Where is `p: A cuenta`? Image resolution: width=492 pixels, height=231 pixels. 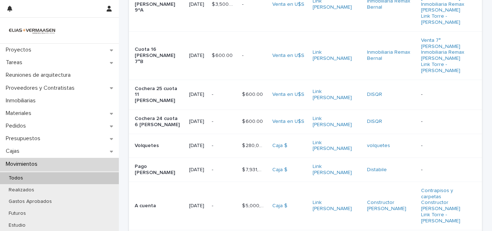 p: A cuenta is located at coordinates (157, 206).